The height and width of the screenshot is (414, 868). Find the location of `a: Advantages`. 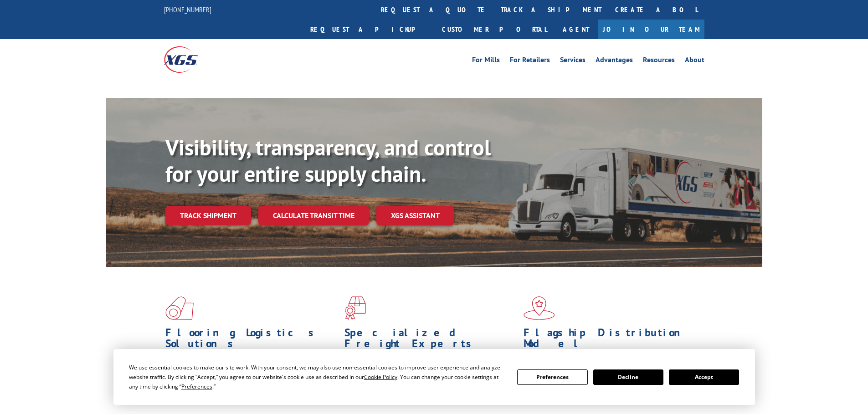

a: Advantages is located at coordinates (614, 61).